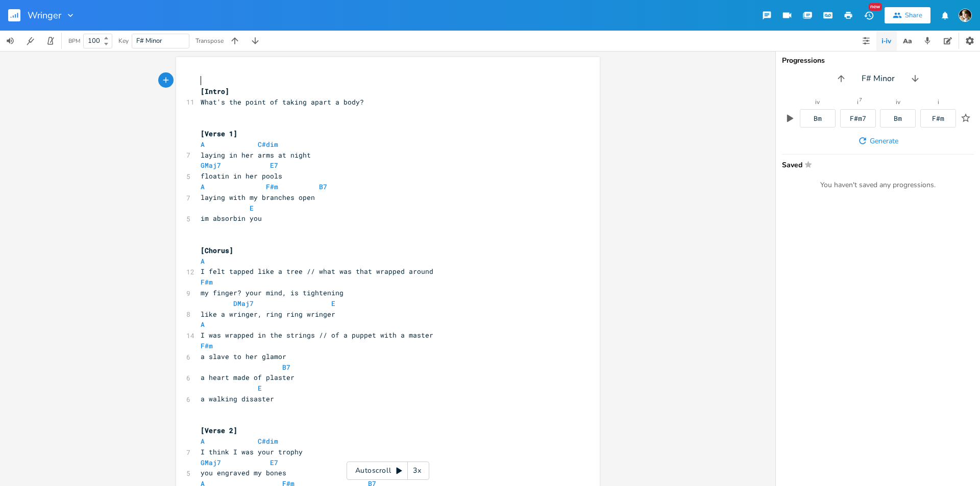 This screenshot has height=486, width=980. What do you see at coordinates (256, 155) in the screenshot?
I see `span: laying in her arms at night` at bounding box center [256, 155].